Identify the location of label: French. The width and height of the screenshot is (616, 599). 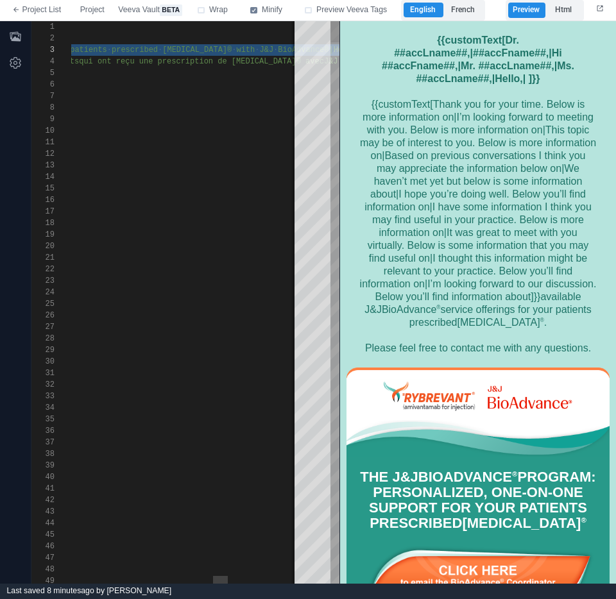
(463, 10).